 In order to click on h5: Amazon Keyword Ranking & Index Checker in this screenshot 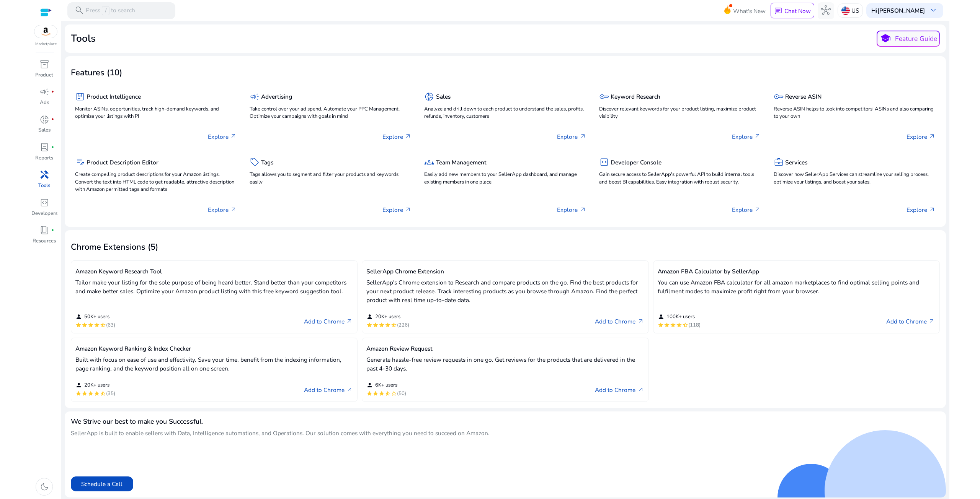, I will do `click(214, 349)`.